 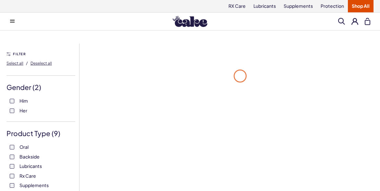 I want to click on input: Rx Care, so click(x=12, y=176).